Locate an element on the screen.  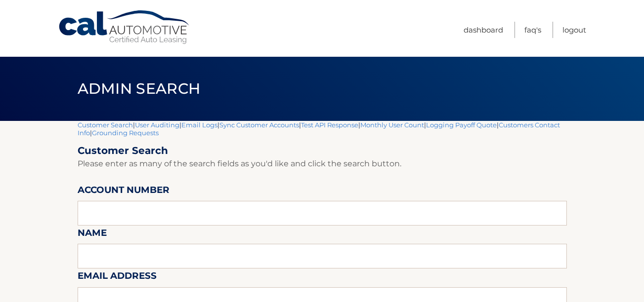
label: Name is located at coordinates (92, 235).